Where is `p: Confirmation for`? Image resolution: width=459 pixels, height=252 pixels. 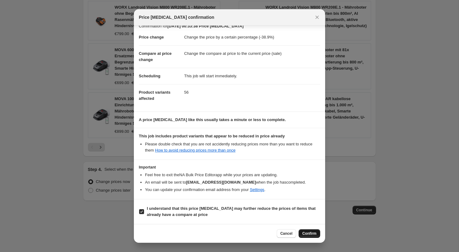
p: Confirmation for is located at coordinates (229, 26).